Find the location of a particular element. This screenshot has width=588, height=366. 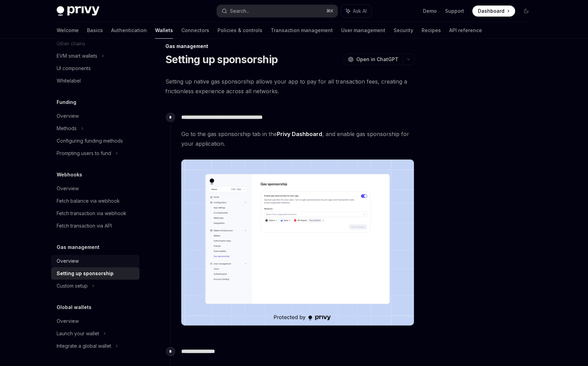

a: Fetch balance via webhook is located at coordinates (95, 201).